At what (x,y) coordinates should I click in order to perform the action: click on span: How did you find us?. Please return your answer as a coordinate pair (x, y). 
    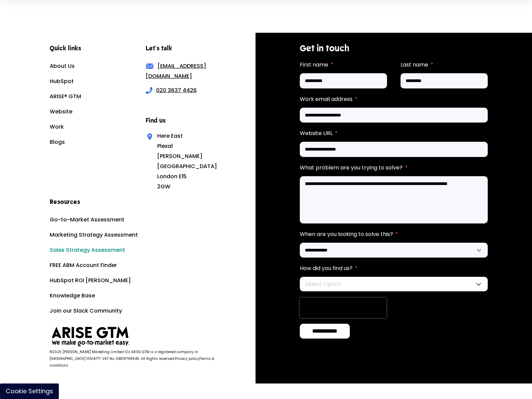
    Looking at the image, I should click on (326, 268).